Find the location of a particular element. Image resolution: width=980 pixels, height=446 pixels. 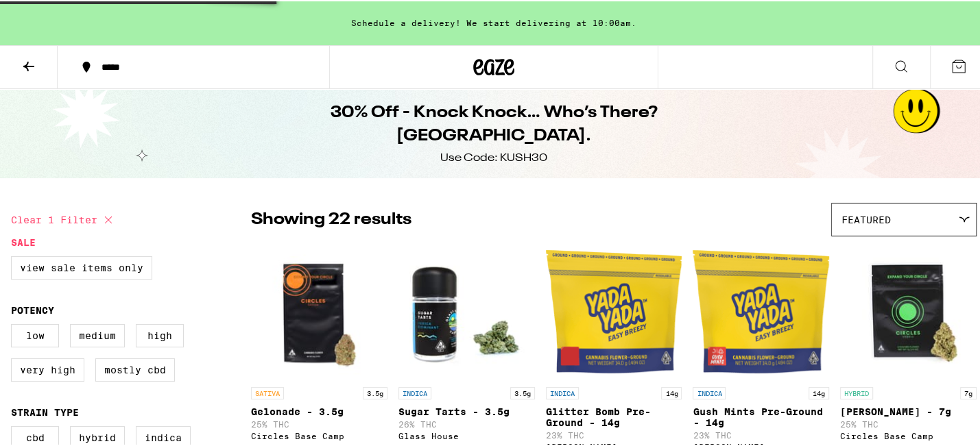

span: Featured is located at coordinates (867, 218).